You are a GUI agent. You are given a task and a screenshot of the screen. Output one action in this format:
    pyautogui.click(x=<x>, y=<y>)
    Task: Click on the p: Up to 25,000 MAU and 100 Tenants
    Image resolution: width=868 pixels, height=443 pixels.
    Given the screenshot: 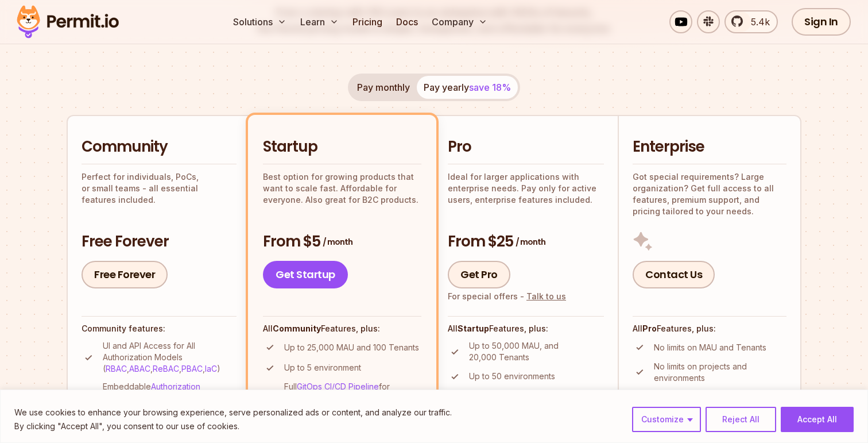 What is the action you would take?
    pyautogui.click(x=351, y=347)
    